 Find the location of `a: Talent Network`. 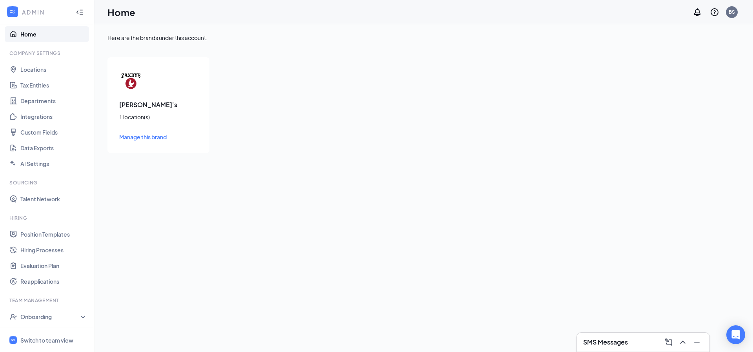

a: Talent Network is located at coordinates (54, 199).